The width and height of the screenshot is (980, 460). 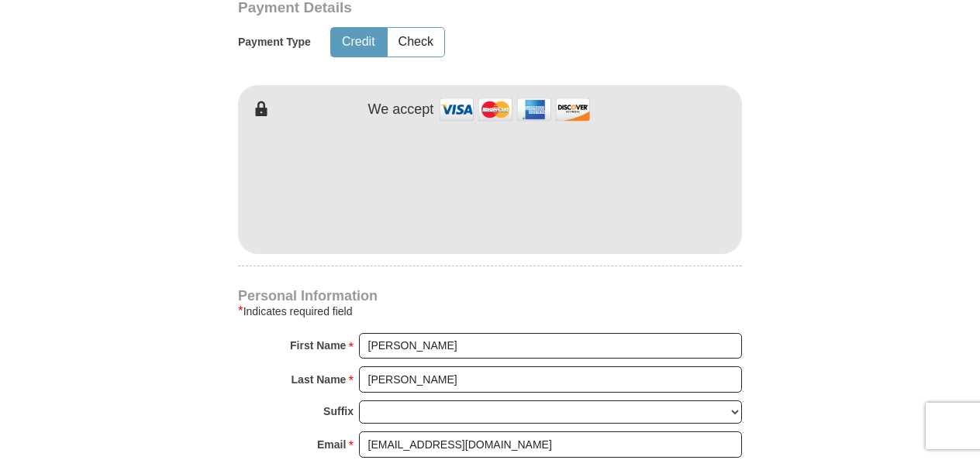 I want to click on strong: Suffix, so click(x=338, y=412).